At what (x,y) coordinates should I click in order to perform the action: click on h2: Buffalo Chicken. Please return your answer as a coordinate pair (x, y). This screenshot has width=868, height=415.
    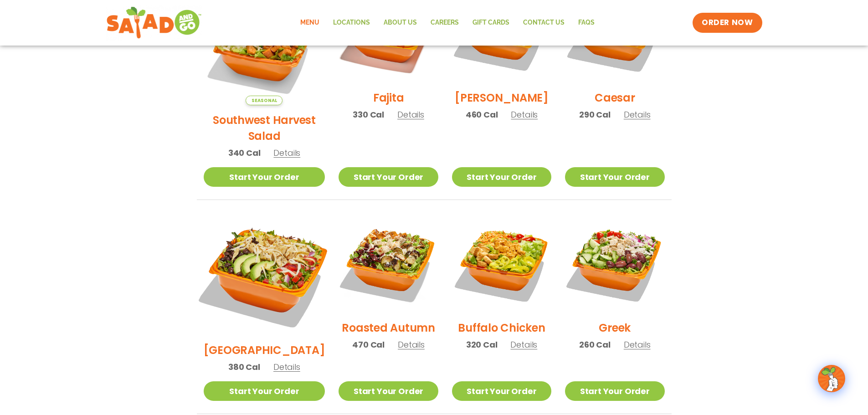
    Looking at the image, I should click on (501, 328).